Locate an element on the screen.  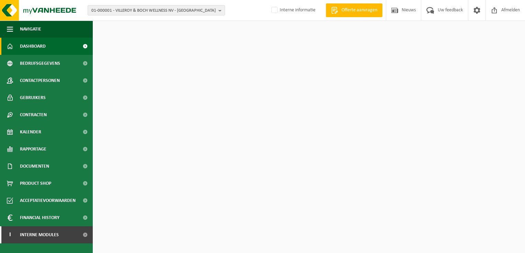
span: Product Shop is located at coordinates (35, 184).